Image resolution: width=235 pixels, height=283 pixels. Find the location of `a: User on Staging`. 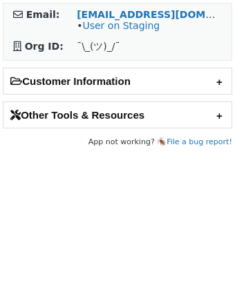

a: User on Staging is located at coordinates (121, 26).